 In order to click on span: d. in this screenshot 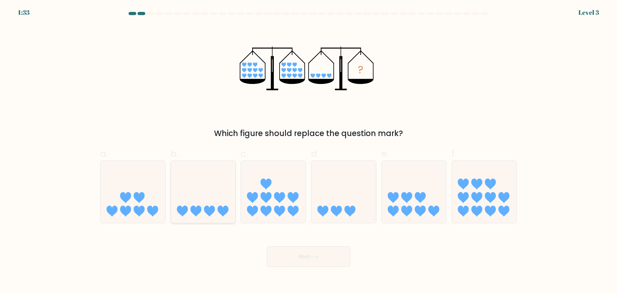, I will do `click(315, 153)`.